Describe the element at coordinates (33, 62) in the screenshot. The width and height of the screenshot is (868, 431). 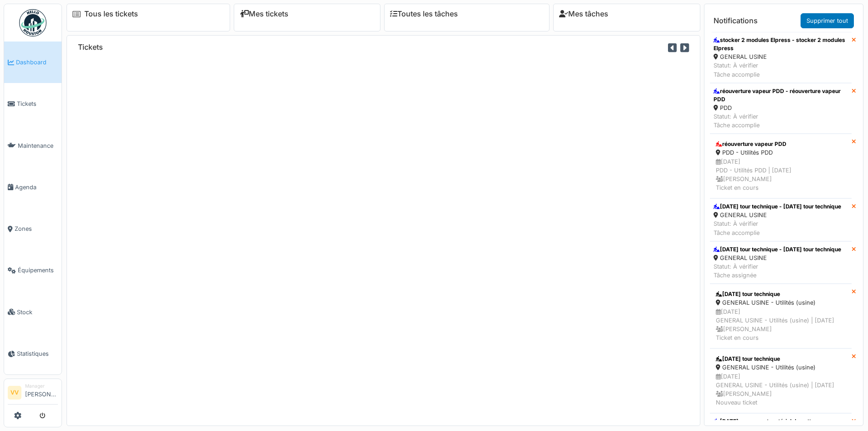
I see `a: Dashboard` at that location.